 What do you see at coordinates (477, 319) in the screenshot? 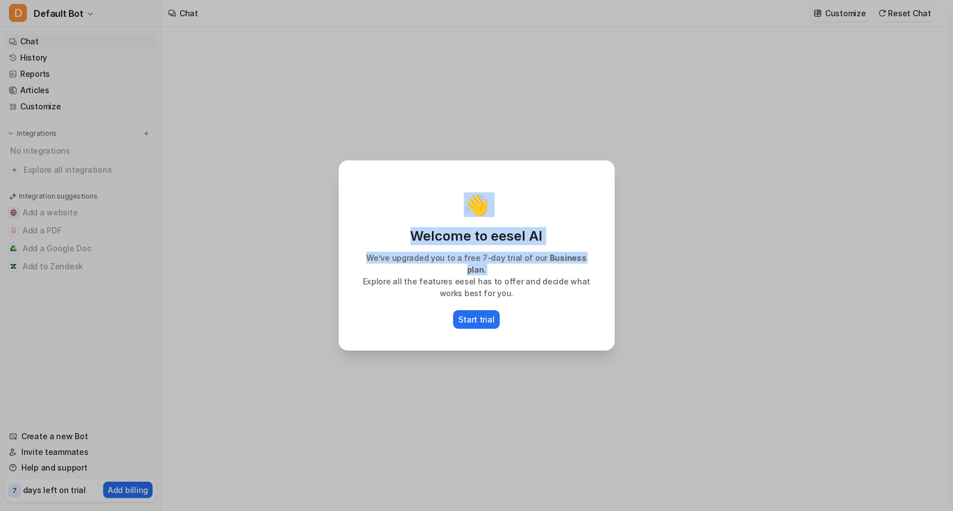
I see `button: Start trial` at bounding box center [477, 319].